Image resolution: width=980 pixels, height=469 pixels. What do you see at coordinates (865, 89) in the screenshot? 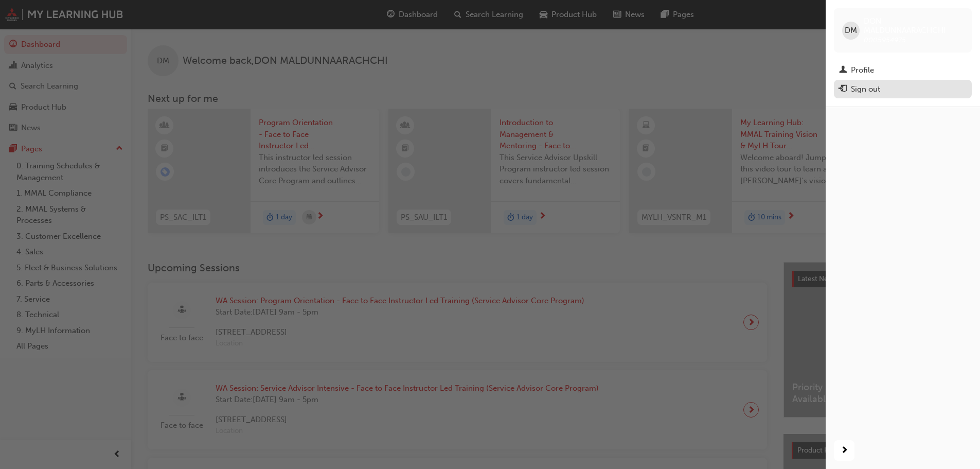
I see `div: Sign out` at bounding box center [865, 89].